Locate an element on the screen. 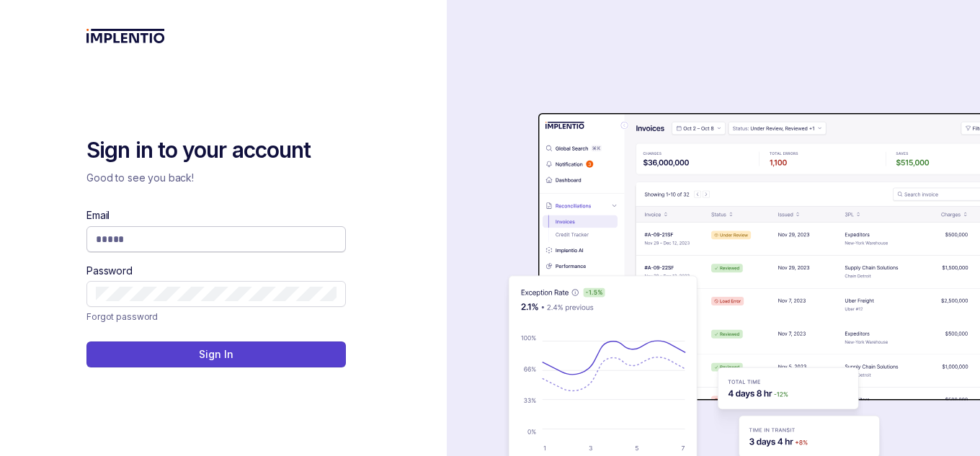  p: Good to see you back! is located at coordinates (216, 178).